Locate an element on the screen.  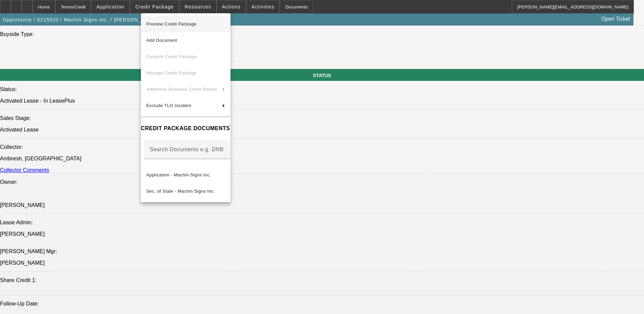
span: Add Document is located at coordinates (162, 40).